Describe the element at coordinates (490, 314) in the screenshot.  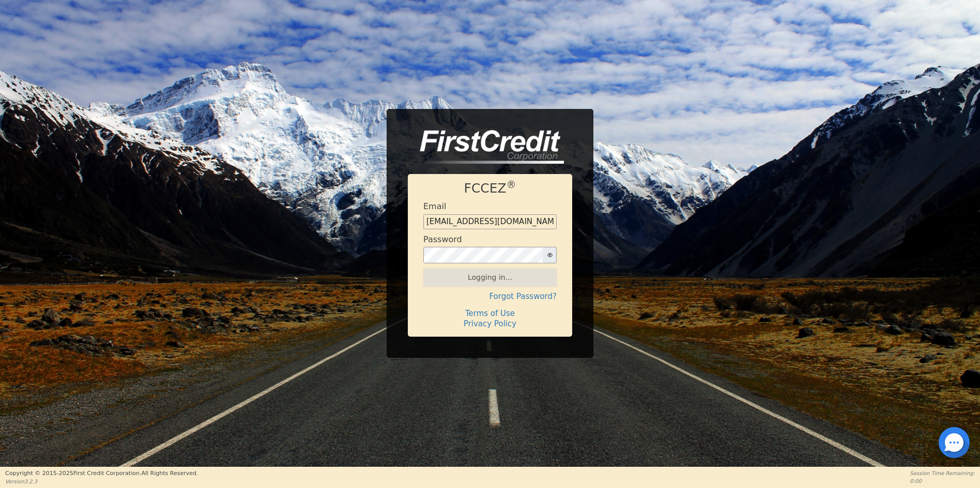
I see `h4: Terms of Use` at that location.